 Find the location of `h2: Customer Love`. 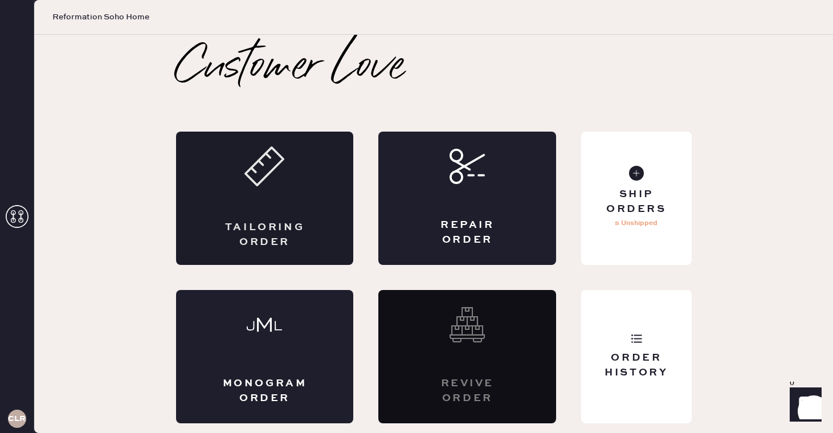

h2: Customer Love is located at coordinates (290, 68).